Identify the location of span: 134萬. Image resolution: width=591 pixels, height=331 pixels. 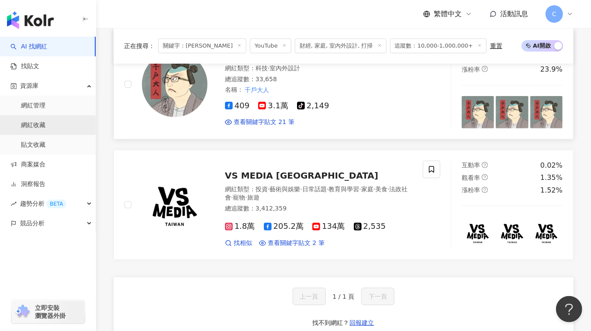
(329, 226).